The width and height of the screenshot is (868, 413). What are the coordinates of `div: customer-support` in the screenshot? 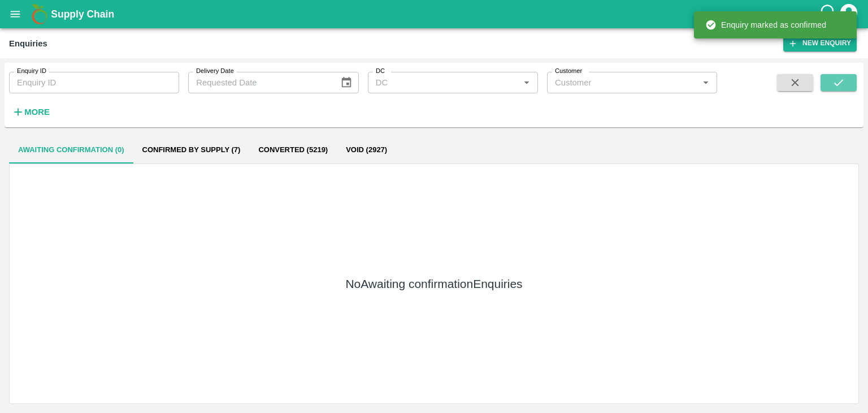 It's located at (829, 14).